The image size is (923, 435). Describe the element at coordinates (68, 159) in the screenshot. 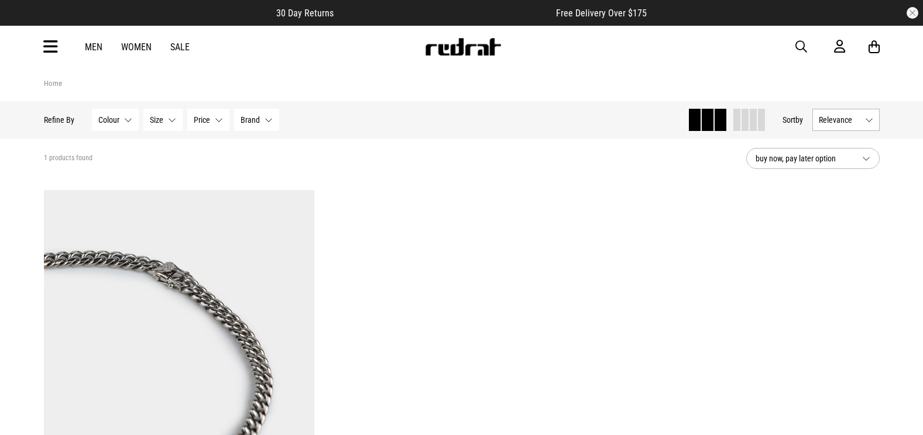

I see `span: 1 products found` at that location.